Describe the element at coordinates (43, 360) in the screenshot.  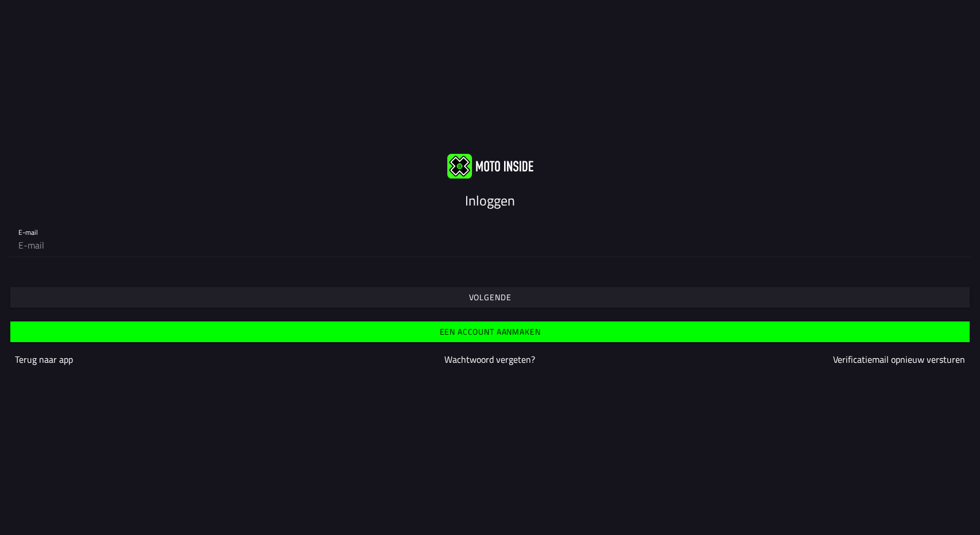
I see `ion-text: Terug naar app` at that location.